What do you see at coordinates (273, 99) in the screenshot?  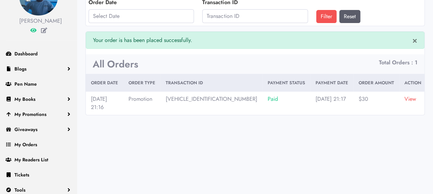 I see `span: Paid` at bounding box center [273, 99].